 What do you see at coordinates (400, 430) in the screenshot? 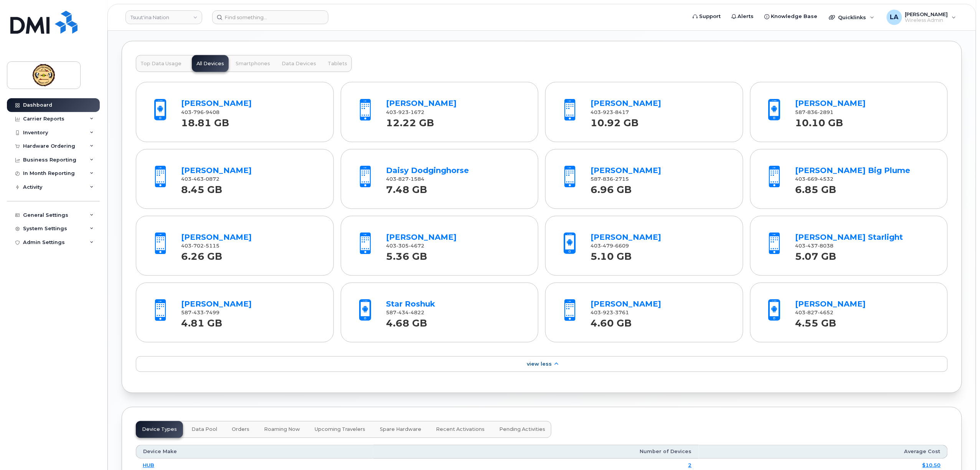
I see `span: Spare Hardware` at bounding box center [400, 430].